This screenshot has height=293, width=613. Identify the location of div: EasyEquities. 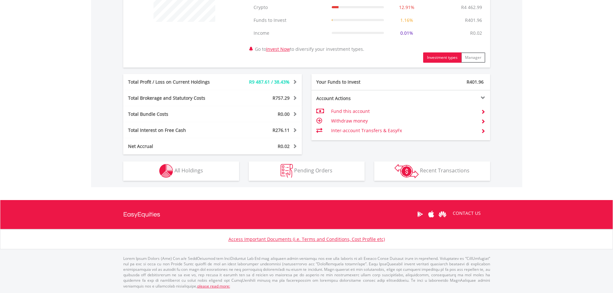
(142, 215).